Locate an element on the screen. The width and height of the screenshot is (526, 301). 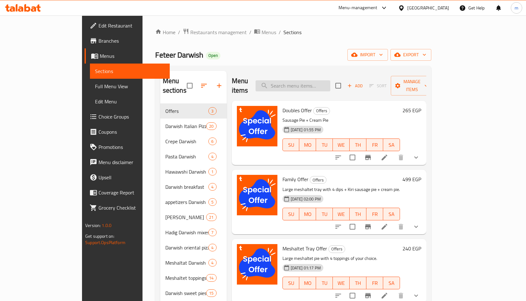
div: Open is located at coordinates (213, 56).